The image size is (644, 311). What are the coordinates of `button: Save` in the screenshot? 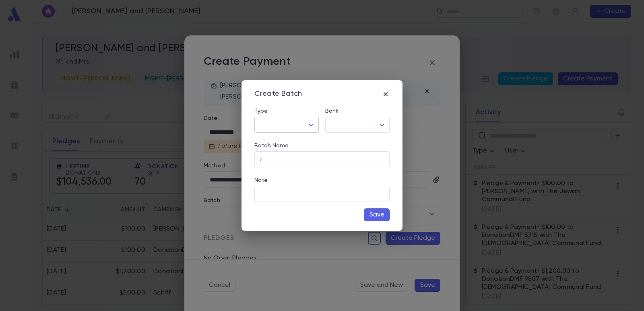 It's located at (376, 215).